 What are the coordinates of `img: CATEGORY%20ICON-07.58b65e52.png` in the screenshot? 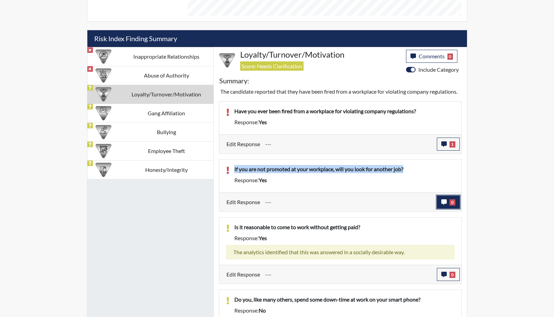 It's located at (104, 151).